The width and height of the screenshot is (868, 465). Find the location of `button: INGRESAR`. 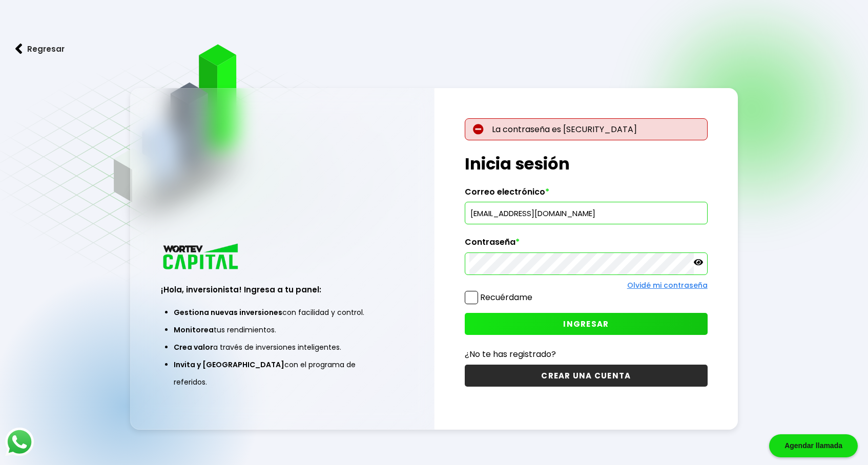

button: INGRESAR is located at coordinates (586, 323).